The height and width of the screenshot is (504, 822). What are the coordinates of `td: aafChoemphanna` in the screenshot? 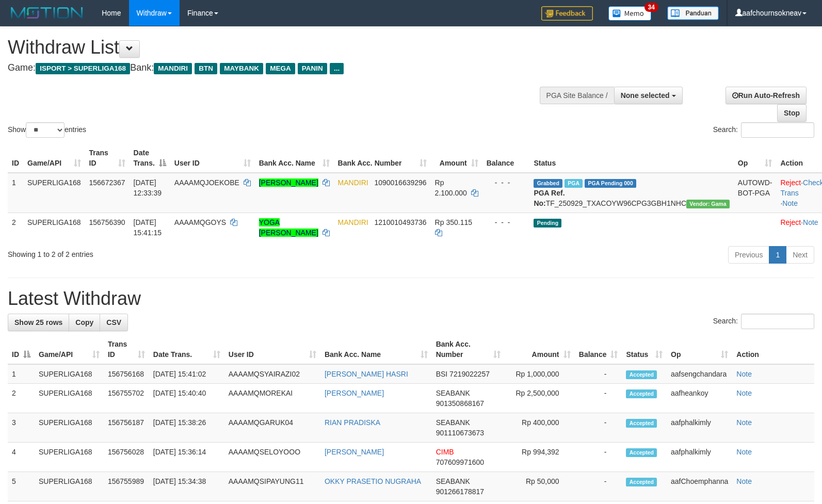 It's located at (700, 486).